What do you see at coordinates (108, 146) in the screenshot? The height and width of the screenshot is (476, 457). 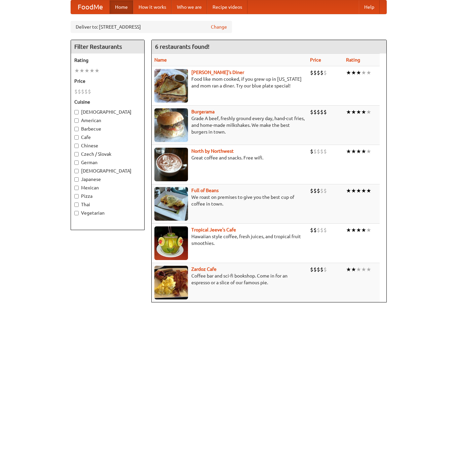 I see `label: Chinese` at bounding box center [108, 146].